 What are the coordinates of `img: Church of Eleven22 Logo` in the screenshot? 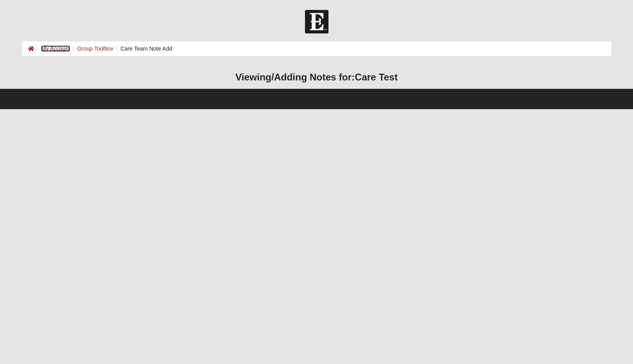 It's located at (316, 22).